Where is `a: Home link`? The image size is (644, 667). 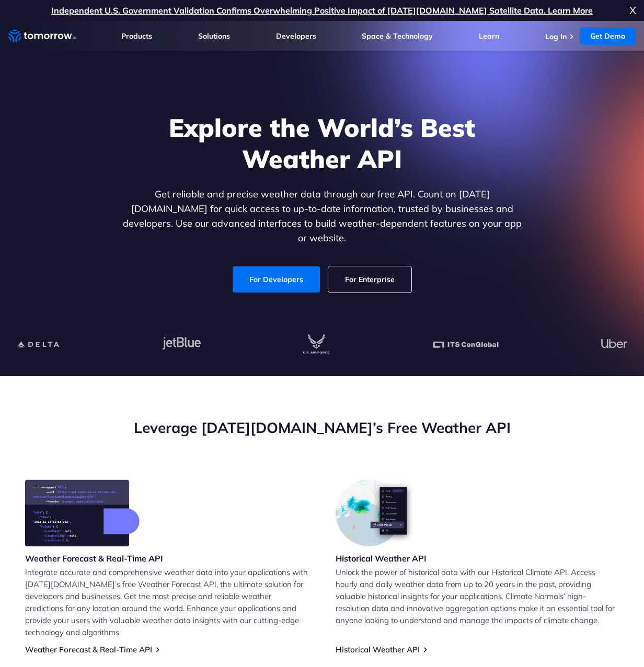 a: Home link is located at coordinates (42, 36).